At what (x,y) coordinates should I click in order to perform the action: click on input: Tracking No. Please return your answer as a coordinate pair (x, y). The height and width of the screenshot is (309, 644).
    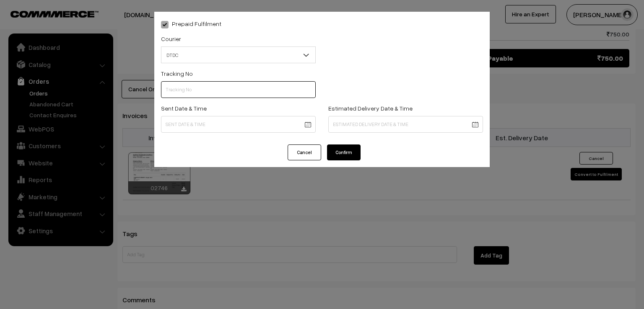
    Looking at the image, I should click on (238, 90).